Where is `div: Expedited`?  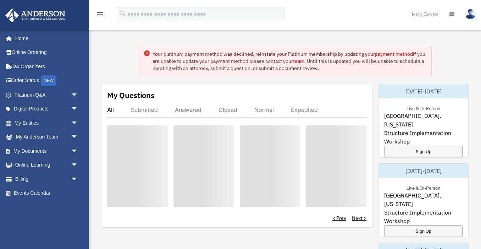
div: Expedited is located at coordinates (304, 110).